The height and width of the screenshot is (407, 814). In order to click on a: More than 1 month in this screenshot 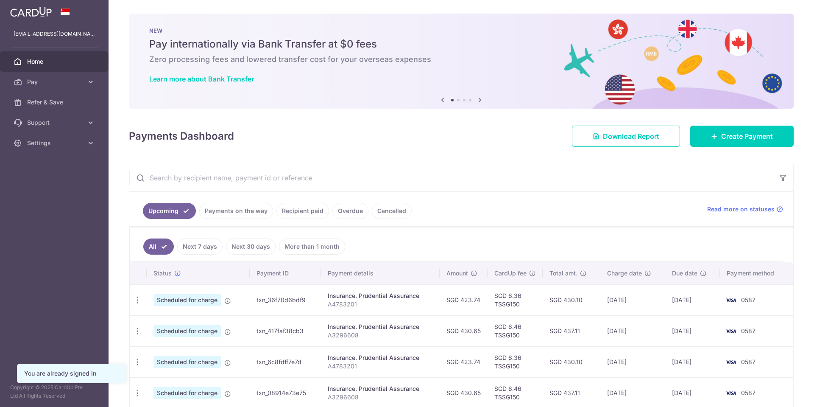, I will do `click(312, 246)`.